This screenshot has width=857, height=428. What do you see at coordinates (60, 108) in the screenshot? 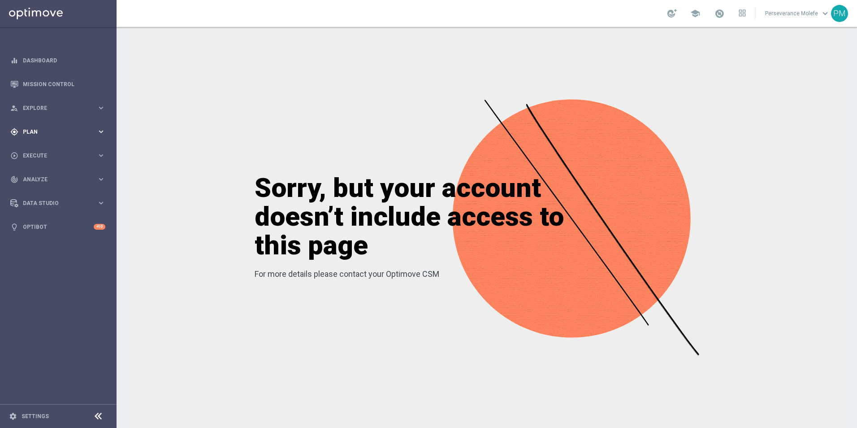
I see `span: Explore` at bounding box center [60, 108].